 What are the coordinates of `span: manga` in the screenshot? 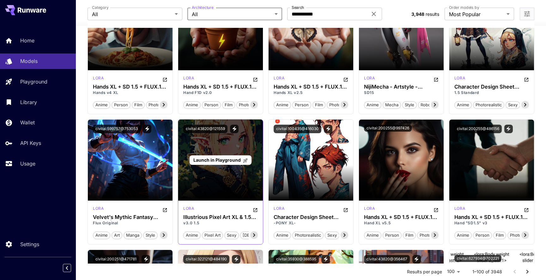 It's located at (133, 235).